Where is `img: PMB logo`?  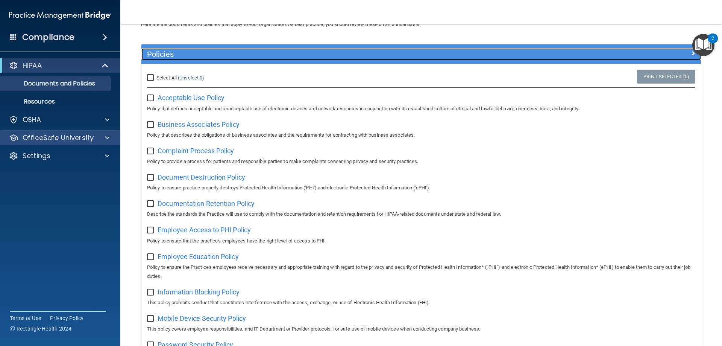 img: PMB logo is located at coordinates (60, 15).